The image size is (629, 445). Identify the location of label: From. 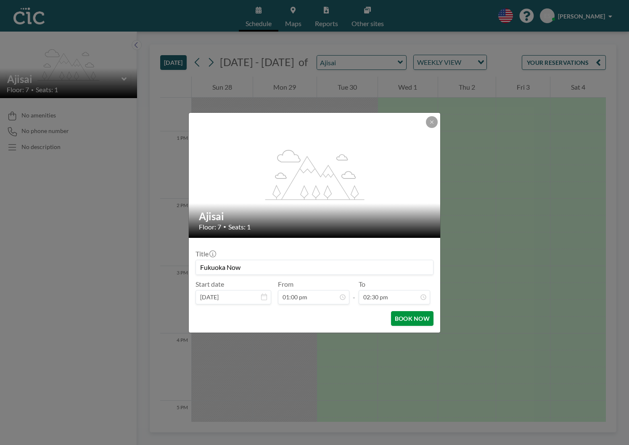
(286, 284).